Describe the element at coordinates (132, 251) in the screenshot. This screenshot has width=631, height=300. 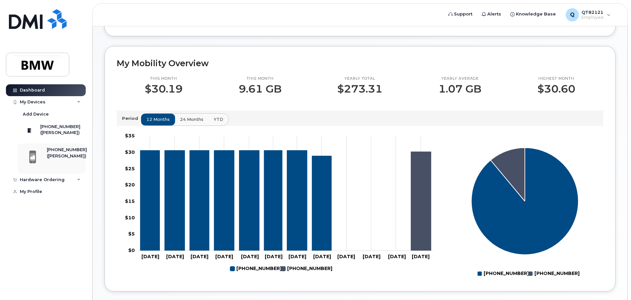
I see `tspan: $0` at that location.